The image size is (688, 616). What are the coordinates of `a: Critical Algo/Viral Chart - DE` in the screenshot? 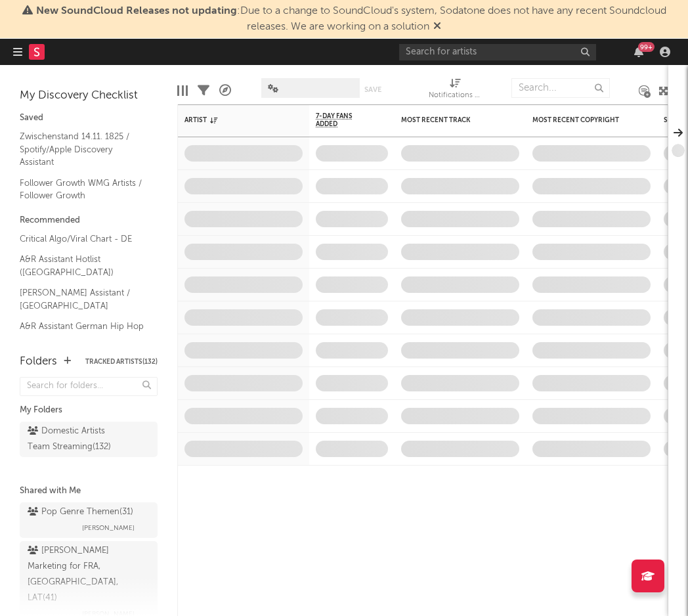 It's located at (82, 239).